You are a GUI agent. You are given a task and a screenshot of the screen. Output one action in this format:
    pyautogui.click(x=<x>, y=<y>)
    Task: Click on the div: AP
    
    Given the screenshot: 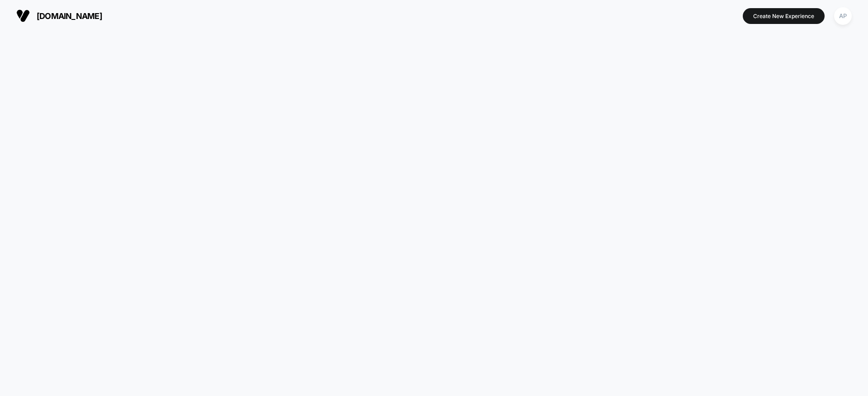 What is the action you would take?
    pyautogui.click(x=843, y=16)
    